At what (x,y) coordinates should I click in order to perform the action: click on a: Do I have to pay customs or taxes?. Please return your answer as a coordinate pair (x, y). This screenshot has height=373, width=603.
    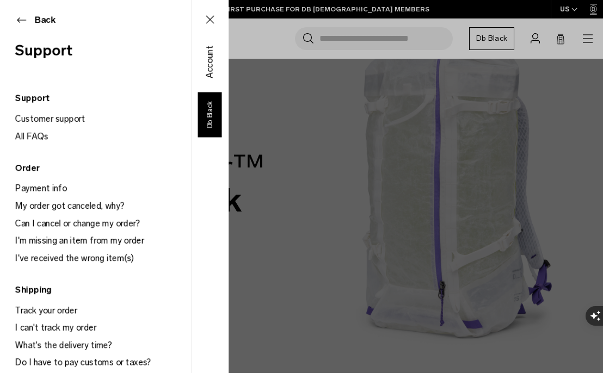
    Looking at the image, I should click on (103, 363).